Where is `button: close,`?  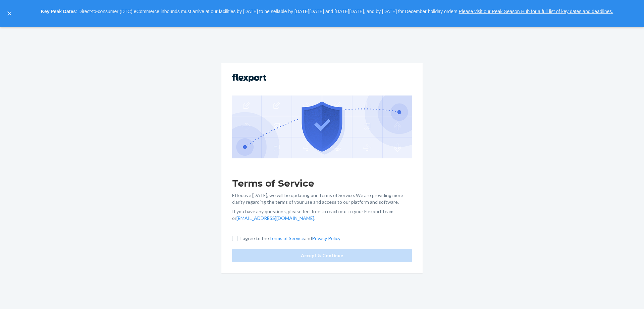
button: close, is located at coordinates (10, 14).